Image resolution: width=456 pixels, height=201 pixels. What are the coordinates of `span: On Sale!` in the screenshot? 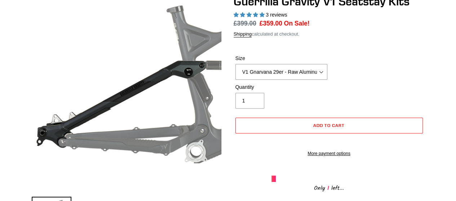 It's located at (296, 23).